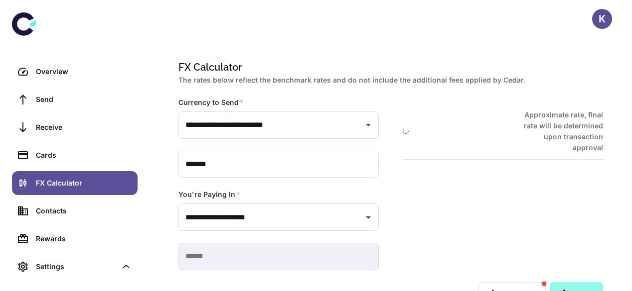 Image resolution: width=632 pixels, height=291 pixels. I want to click on a: Cards, so click(75, 155).